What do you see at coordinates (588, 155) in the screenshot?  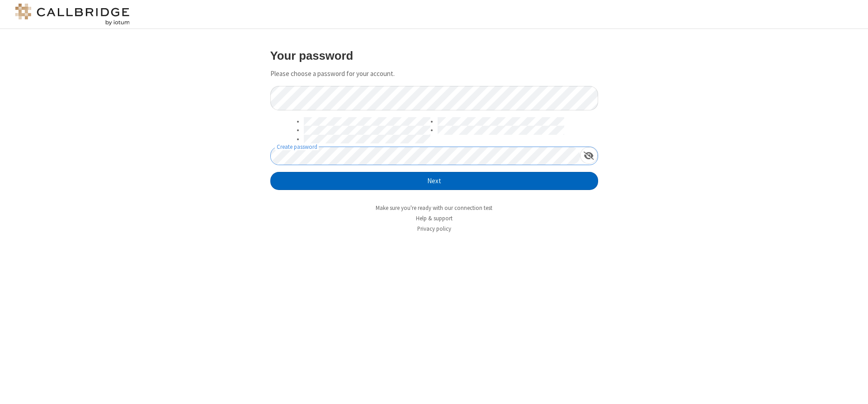 I see `div: Show password` at bounding box center [588, 155].